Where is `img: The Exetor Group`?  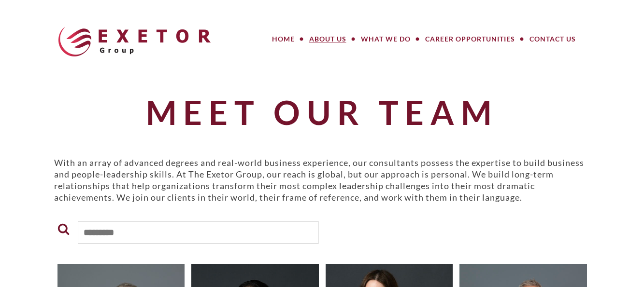 img: The Exetor Group is located at coordinates (134, 41).